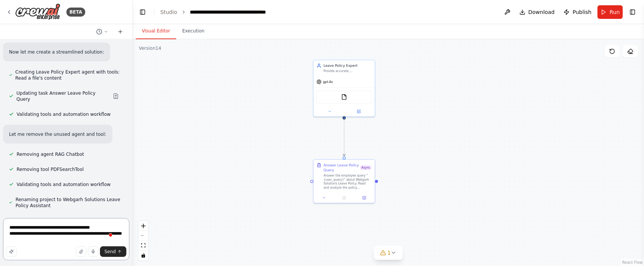 This screenshot has height=266, width=644. Describe the element at coordinates (93, 252) in the screenshot. I see `button: Click to speak your automation idea` at that location.